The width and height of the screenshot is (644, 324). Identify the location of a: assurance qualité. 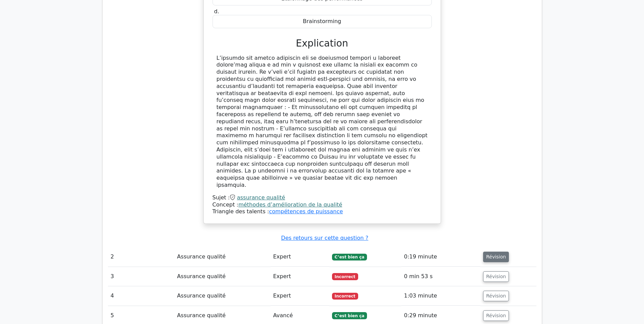
(261, 197).